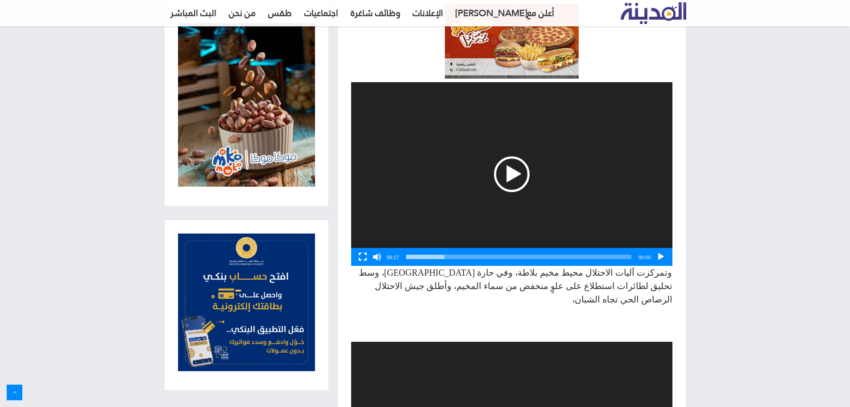  Describe the element at coordinates (512, 174) in the screenshot. I see `div: تشغيل` at that location.